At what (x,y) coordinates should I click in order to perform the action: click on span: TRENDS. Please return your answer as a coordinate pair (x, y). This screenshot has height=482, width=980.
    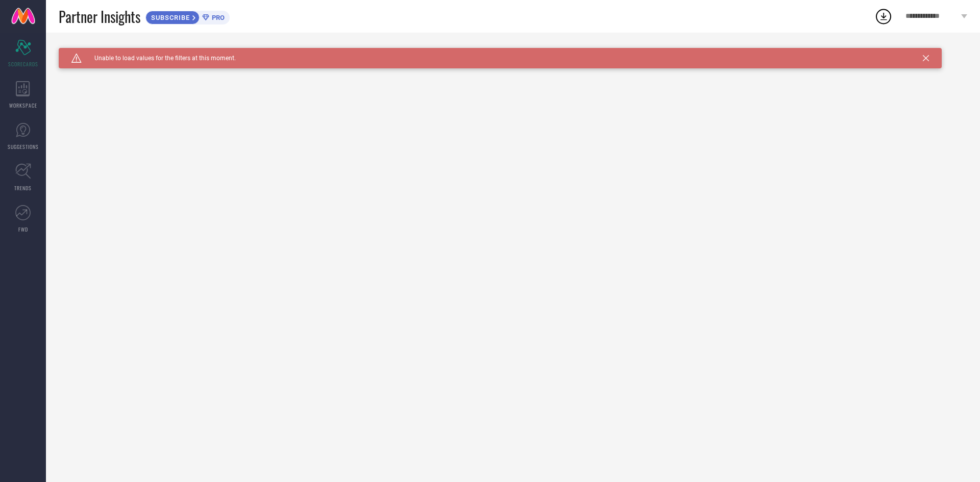
    Looking at the image, I should click on (23, 188).